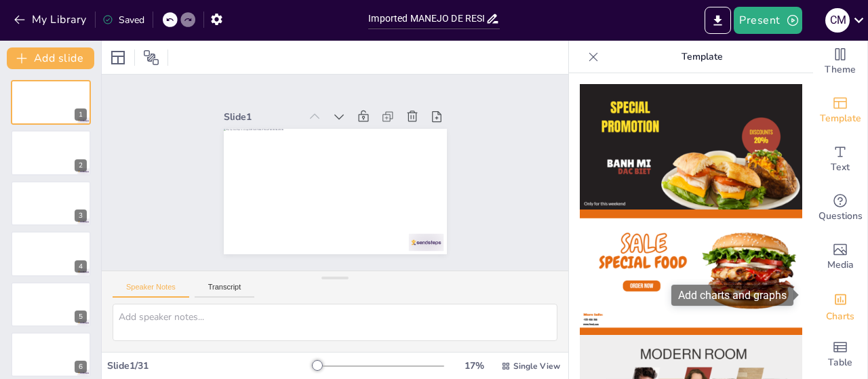  Describe the element at coordinates (840, 265) in the screenshot. I see `span: Media` at that location.